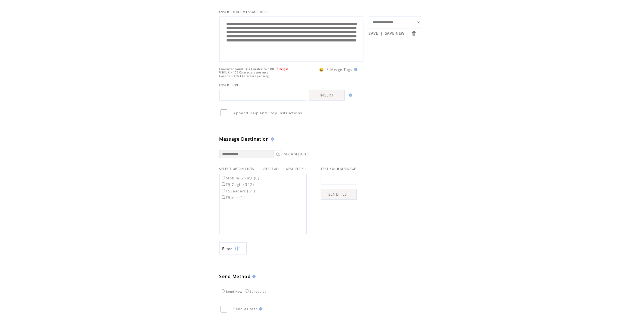  Describe the element at coordinates (223, 184) in the screenshot. I see `input: T5 Cogic (342)` at that location.